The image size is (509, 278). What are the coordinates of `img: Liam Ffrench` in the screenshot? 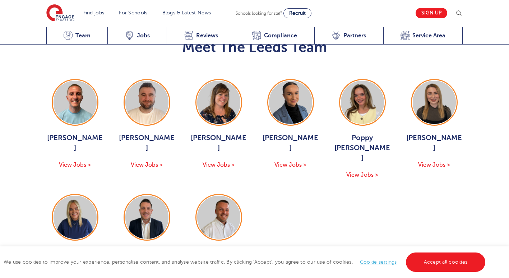 It's located at (219, 217).